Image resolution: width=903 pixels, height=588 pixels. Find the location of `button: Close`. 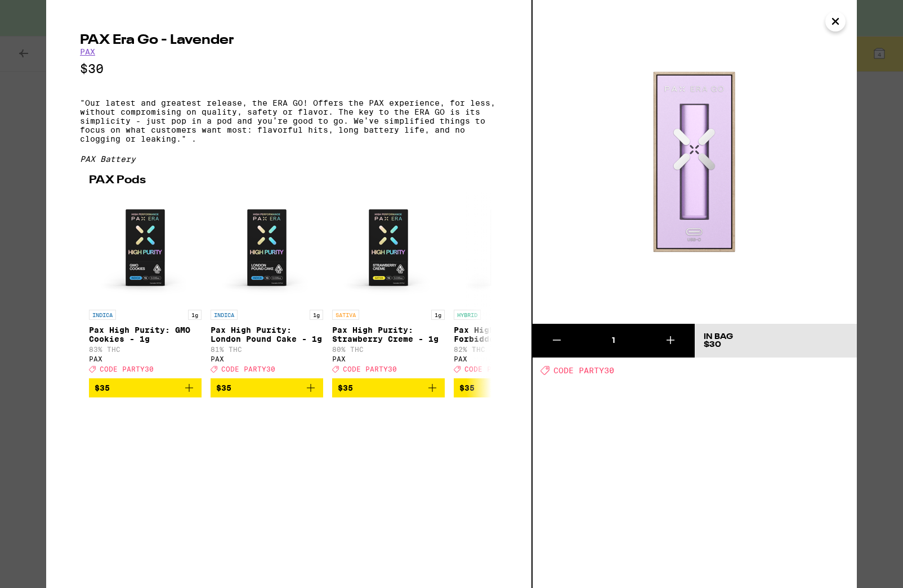

button: Close is located at coordinates (836, 21).